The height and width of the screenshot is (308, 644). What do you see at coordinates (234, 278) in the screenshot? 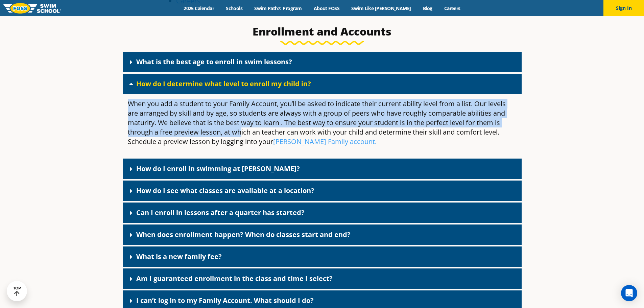
I see `a: Am I guaranteed enrollment in the class and time I select?` at bounding box center [234, 278].